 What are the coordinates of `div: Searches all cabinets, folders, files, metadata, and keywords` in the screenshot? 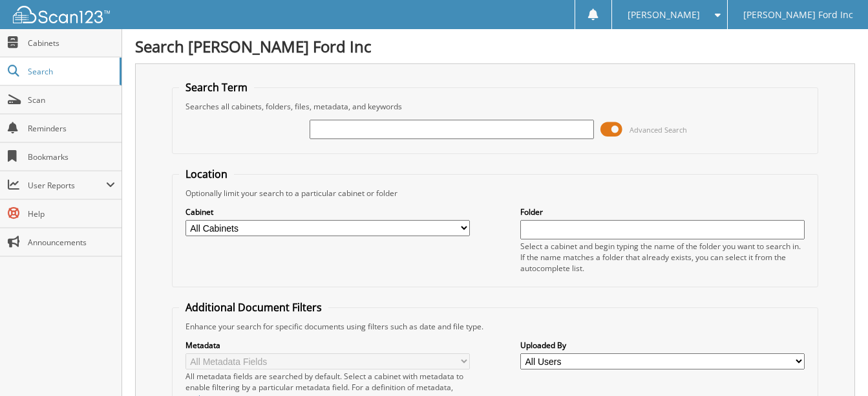 It's located at (495, 106).